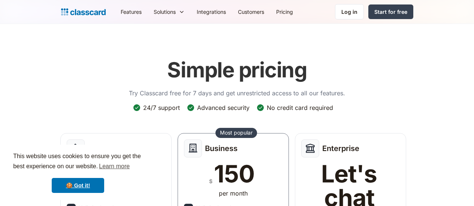  I want to click on div: Advanced security, so click(223, 108).